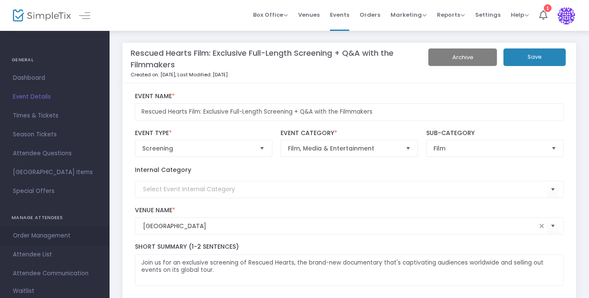 The image size is (589, 298). What do you see at coordinates (55, 135) in the screenshot?
I see `span: Season Tickets` at bounding box center [55, 135].